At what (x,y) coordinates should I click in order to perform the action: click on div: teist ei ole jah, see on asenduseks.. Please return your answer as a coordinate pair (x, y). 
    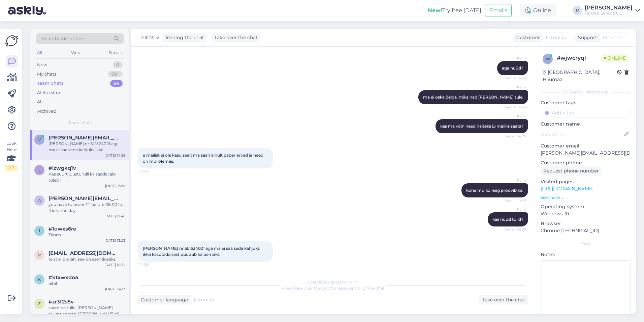
    Looking at the image, I should click on (87, 259).